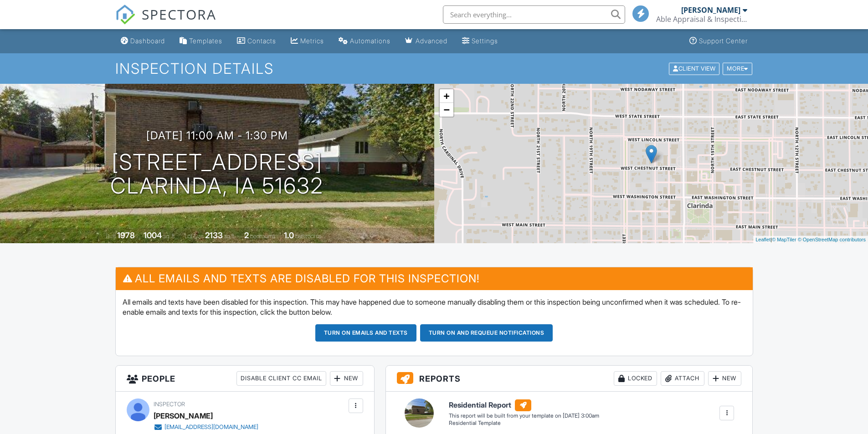 This screenshot has width=868, height=434. What do you see at coordinates (694, 68) in the screenshot?
I see `div: Client View` at bounding box center [694, 68].